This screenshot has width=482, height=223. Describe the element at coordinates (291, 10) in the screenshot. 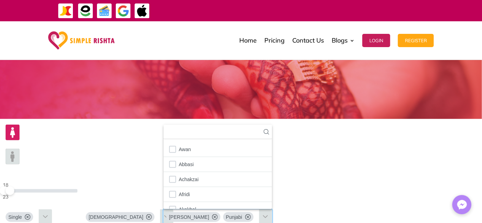

I see `strong: ایزی پیسہ` at that location.